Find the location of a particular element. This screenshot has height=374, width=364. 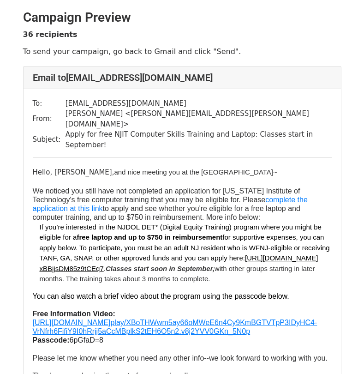

span: 6pGfaD=8 is located at coordinates (86, 340).